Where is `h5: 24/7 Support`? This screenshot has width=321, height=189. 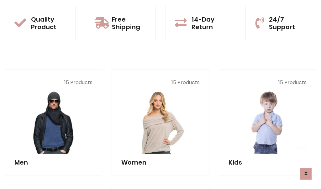
h5: 24/7 Support is located at coordinates (288, 23).